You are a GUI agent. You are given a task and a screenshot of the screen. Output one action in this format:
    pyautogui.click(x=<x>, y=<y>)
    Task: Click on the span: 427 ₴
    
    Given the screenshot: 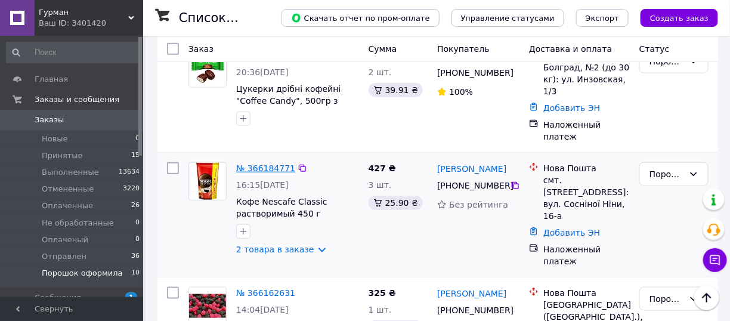 What is the action you would take?
    pyautogui.click(x=382, y=168)
    